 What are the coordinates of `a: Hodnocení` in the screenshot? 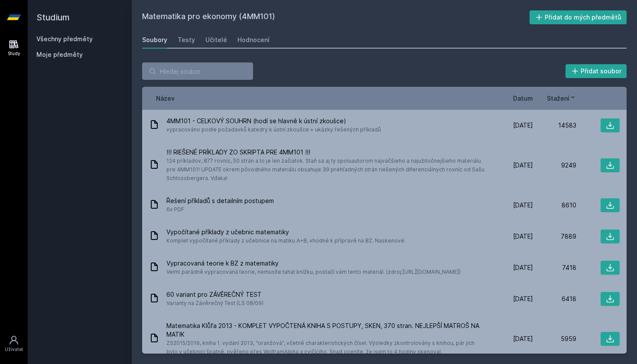 It's located at (254, 40).